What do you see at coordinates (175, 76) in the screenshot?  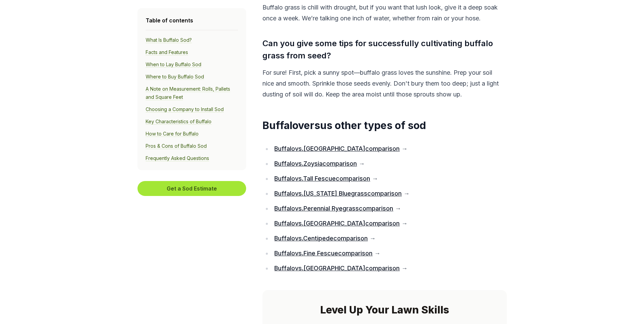 I see `a: Where to Buy Buffalo Sod` at bounding box center [175, 76].